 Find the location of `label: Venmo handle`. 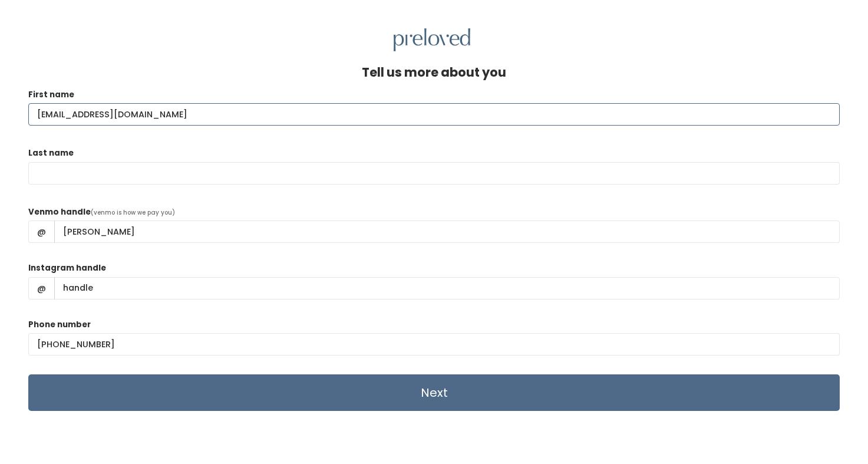

label: Venmo handle is located at coordinates (59, 212).